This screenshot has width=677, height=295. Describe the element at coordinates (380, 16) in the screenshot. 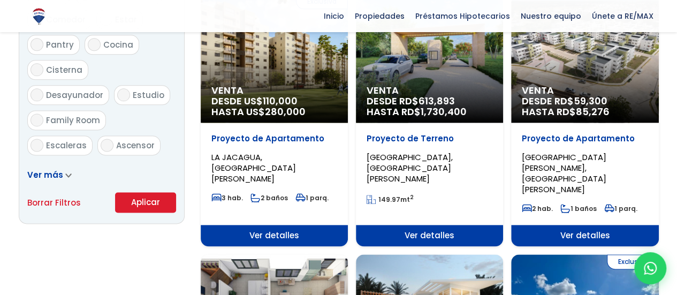

I see `span: Propiedades` at that location.